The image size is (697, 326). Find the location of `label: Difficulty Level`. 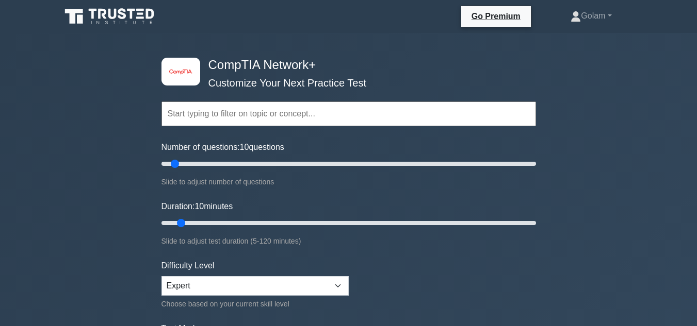

label: Difficulty Level is located at coordinates (188, 266).